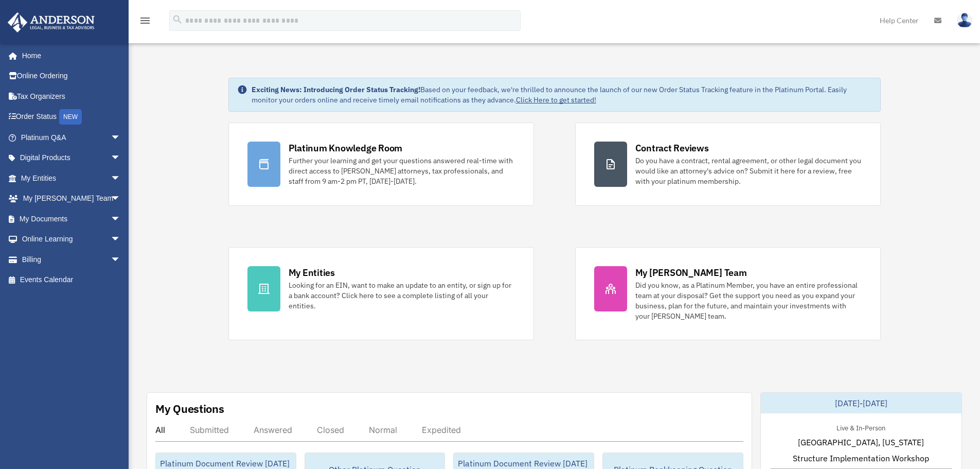 This screenshot has width=980, height=469. What do you see at coordinates (273, 429) in the screenshot?
I see `div: Answered` at bounding box center [273, 429].